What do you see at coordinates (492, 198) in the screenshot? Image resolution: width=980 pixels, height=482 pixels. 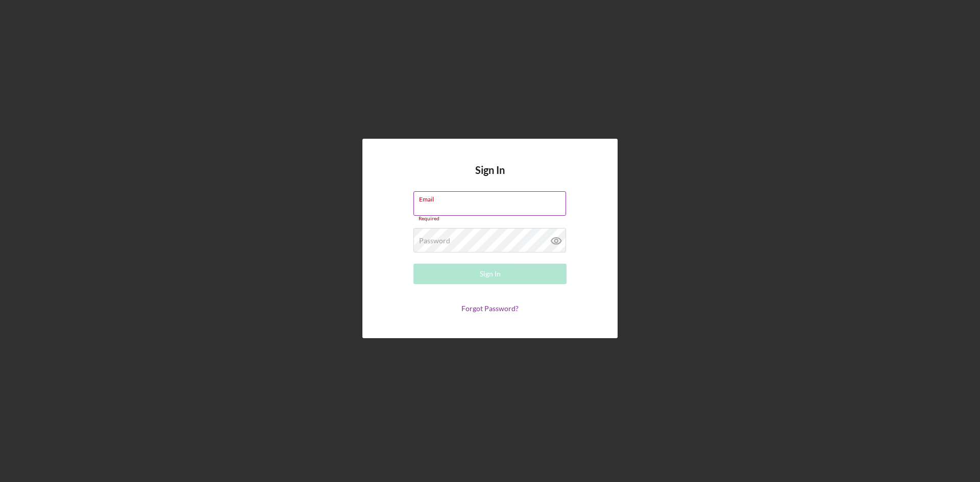 I see `label: Email` at bounding box center [492, 198].